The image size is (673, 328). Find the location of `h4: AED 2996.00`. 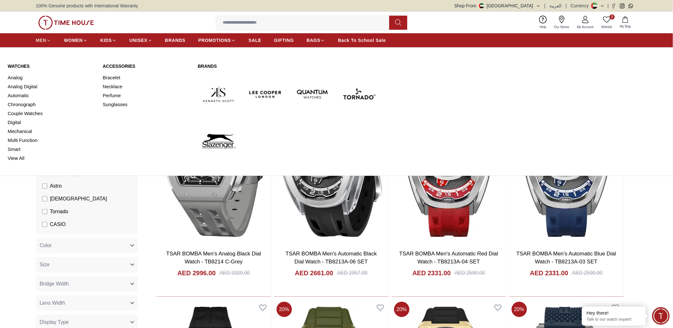

h4: AED 2996.00 is located at coordinates (196, 273).